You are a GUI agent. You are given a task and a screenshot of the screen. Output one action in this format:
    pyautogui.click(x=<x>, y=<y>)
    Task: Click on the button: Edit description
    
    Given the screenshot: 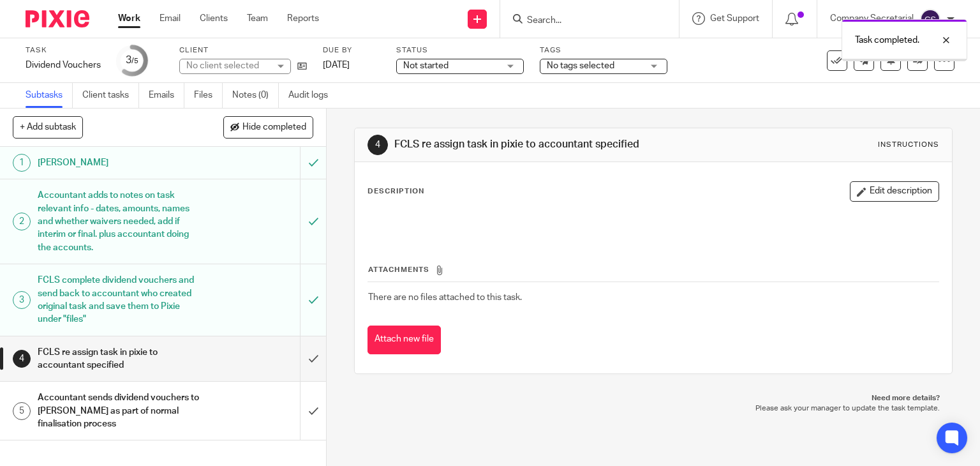 What is the action you would take?
    pyautogui.click(x=895, y=191)
    